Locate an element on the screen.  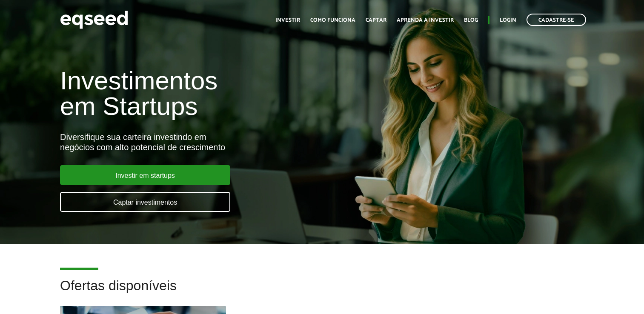
div: Diversifique sua carteira investindo em negócios com alto potencial de crescimento is located at coordinates (214, 142).